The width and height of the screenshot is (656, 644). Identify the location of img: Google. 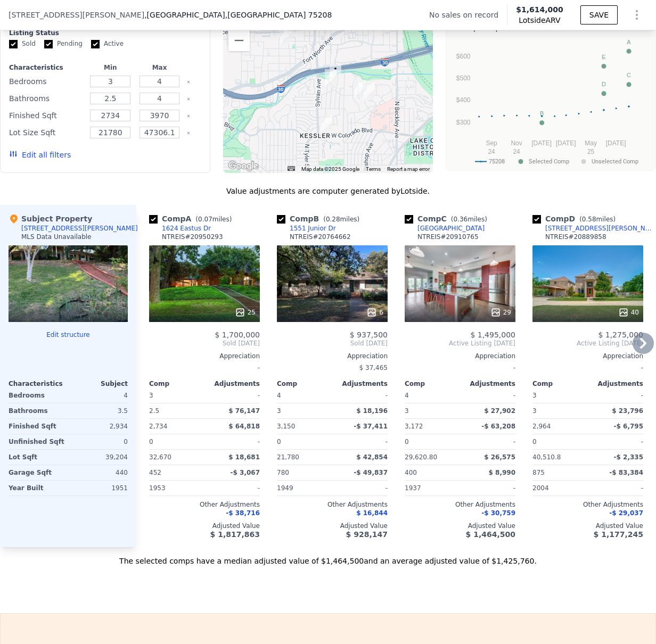
(243, 166).